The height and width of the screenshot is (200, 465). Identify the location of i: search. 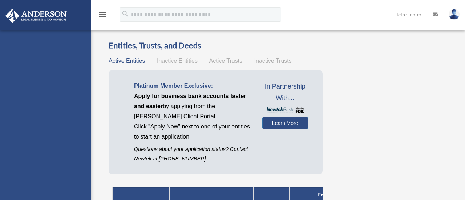
(125, 14).